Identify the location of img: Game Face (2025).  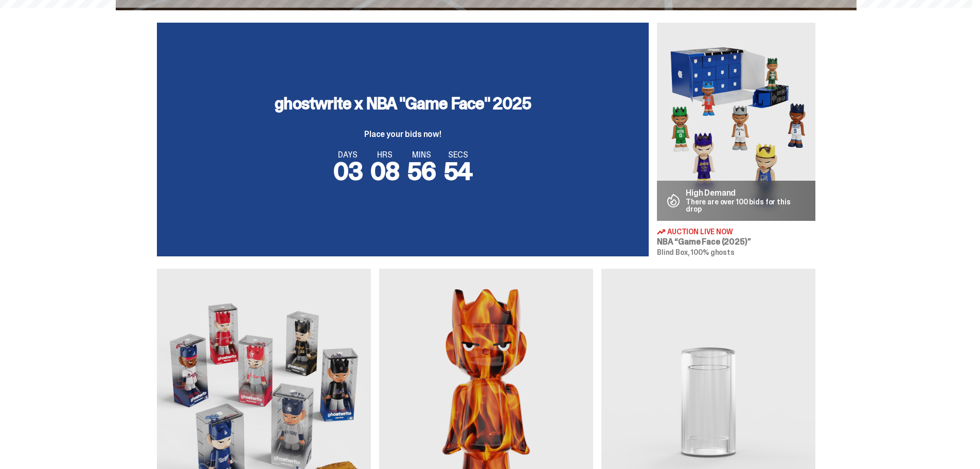
(736, 121).